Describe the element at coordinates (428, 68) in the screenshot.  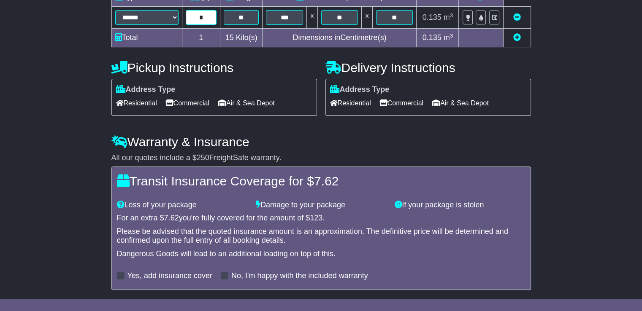
I see `h4: Delivery Instructions` at that location.